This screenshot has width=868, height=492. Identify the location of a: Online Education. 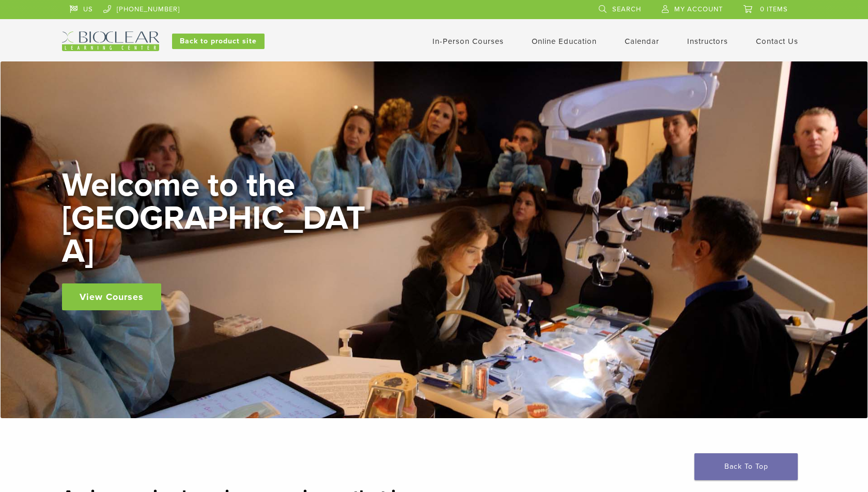
(564, 41).